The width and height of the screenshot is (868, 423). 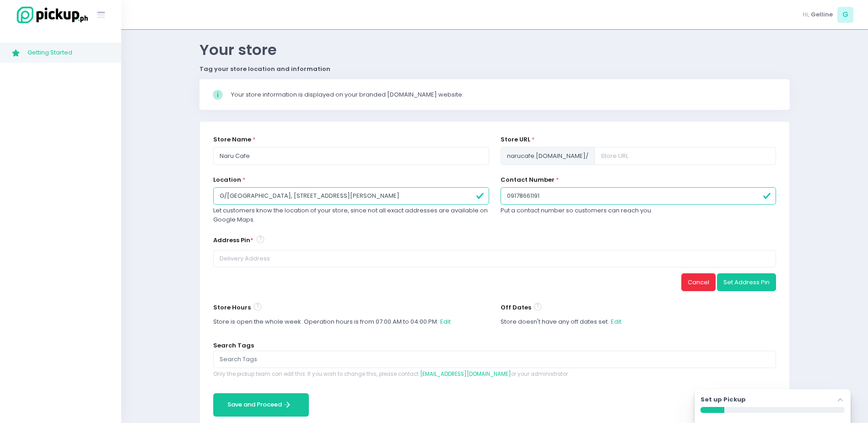 I want to click on span: Off Dates, so click(x=516, y=307).